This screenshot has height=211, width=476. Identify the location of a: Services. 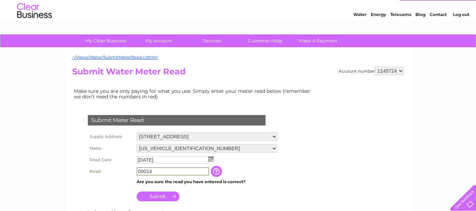
(212, 41).